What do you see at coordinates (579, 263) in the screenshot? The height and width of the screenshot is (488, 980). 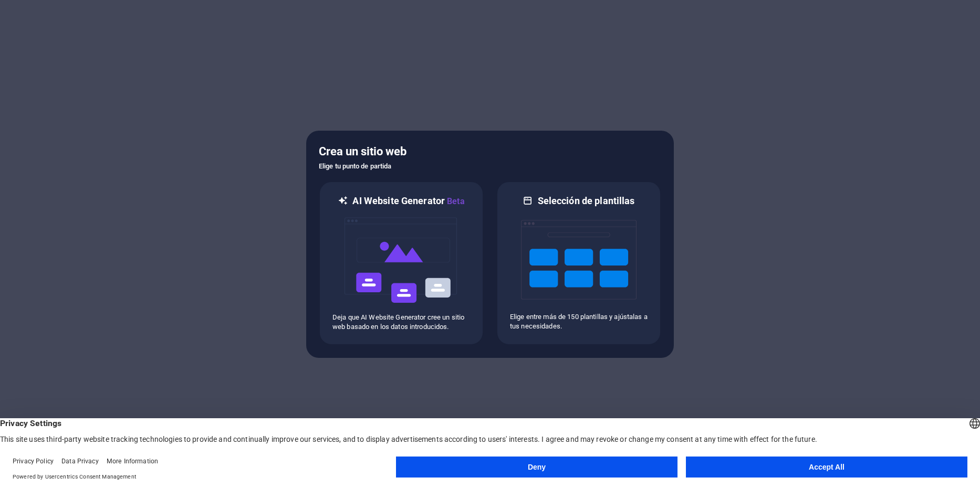 I see `div: Selección de plantillasElige entre más de 150 plantillas y ajústalas a tus necesidades.` at bounding box center [579, 263].